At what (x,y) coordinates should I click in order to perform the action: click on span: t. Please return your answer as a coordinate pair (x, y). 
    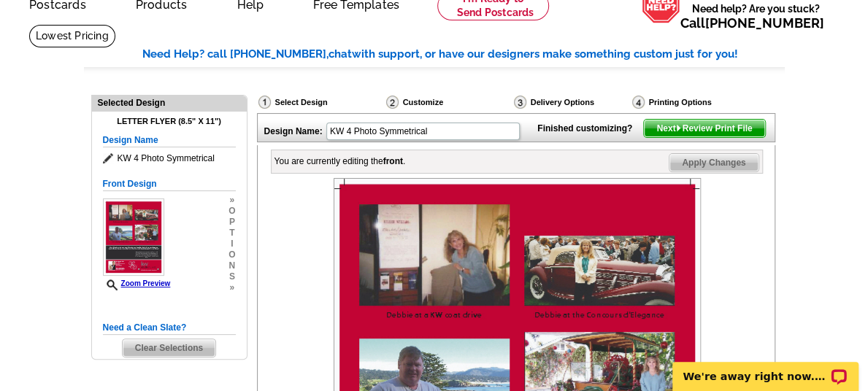
    Looking at the image, I should click on (232, 233).